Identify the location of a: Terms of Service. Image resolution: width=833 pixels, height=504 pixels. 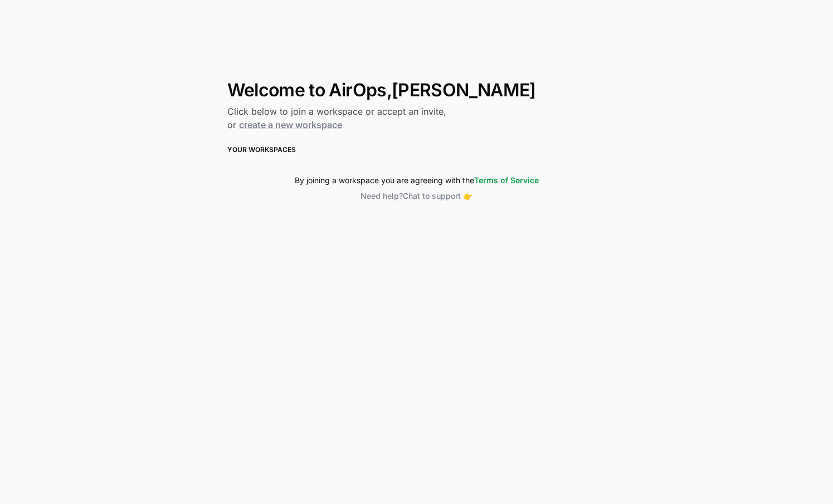
(506, 179).